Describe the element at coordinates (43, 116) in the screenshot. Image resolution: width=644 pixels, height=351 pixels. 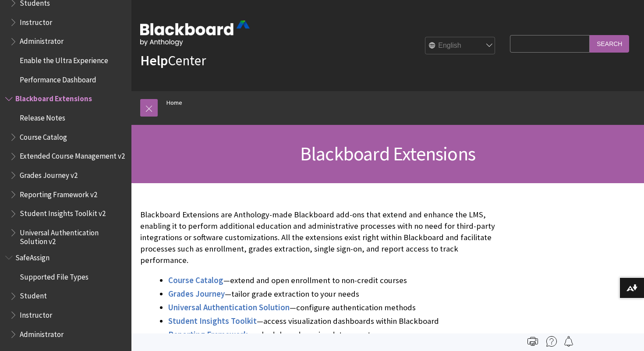
I see `span: Release Notes` at that location.